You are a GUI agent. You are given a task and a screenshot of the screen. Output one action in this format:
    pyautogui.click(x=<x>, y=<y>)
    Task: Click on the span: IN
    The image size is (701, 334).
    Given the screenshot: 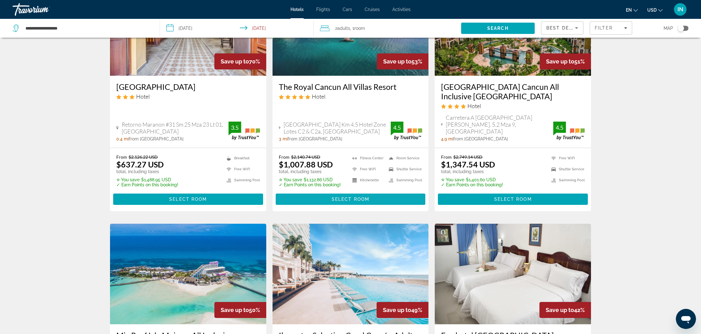 What is the action you would take?
    pyautogui.click(x=680, y=9)
    